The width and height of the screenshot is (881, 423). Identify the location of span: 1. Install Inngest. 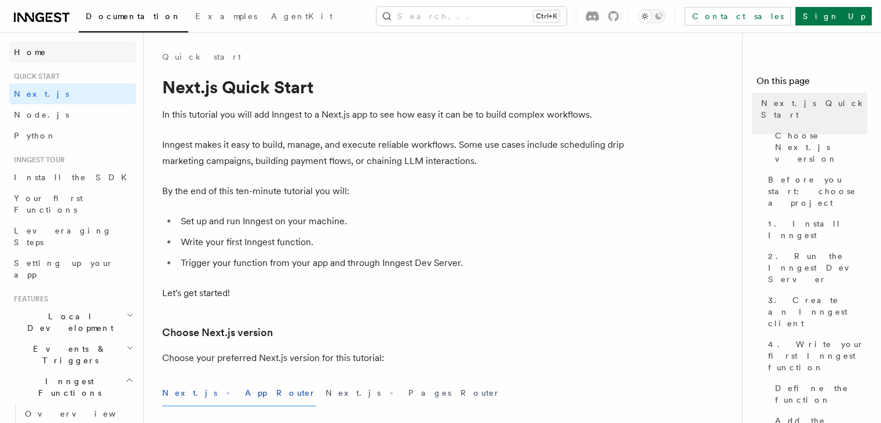
(817, 229).